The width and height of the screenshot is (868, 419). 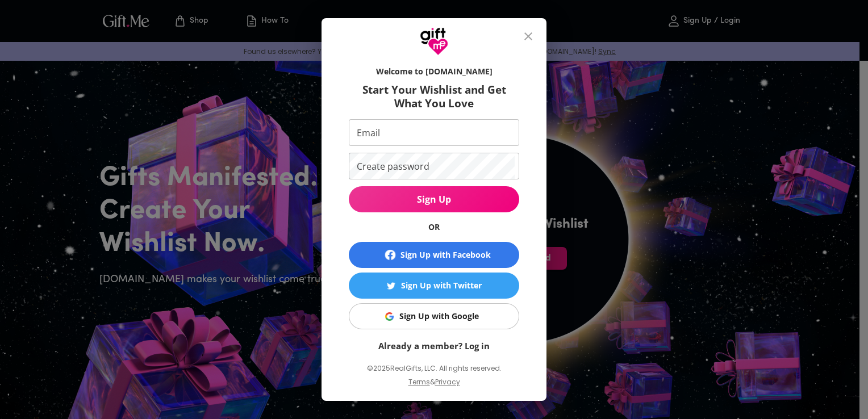 What do you see at coordinates (389, 316) in the screenshot?
I see `img: Sign Up with Google` at bounding box center [389, 316].